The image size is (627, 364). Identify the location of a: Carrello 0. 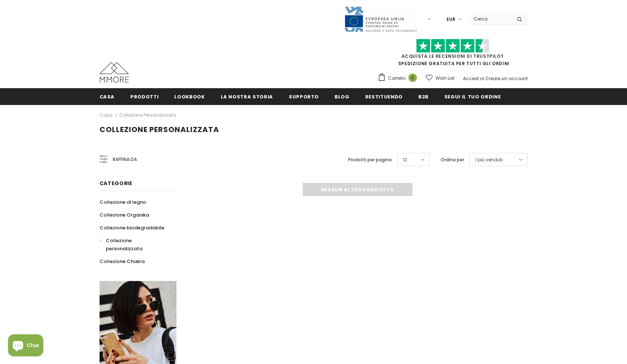
(399, 78).